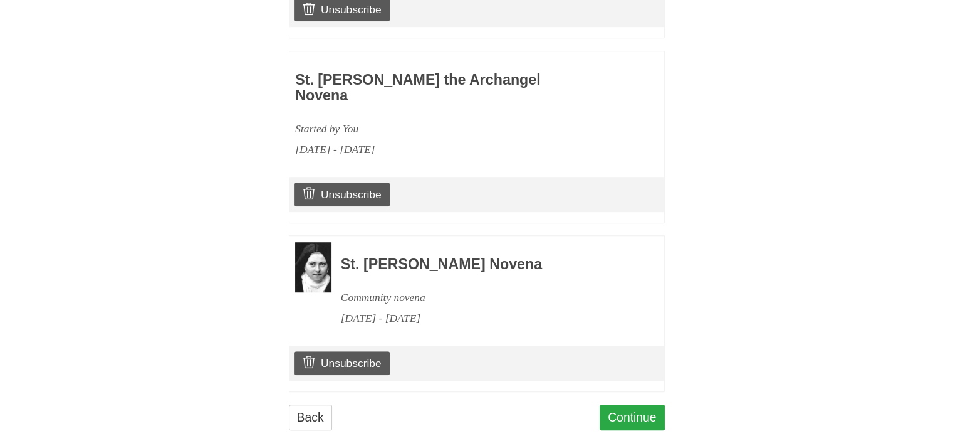 This screenshot has height=436, width=953. Describe the element at coordinates (440, 128) in the screenshot. I see `div: Started by You` at that location.